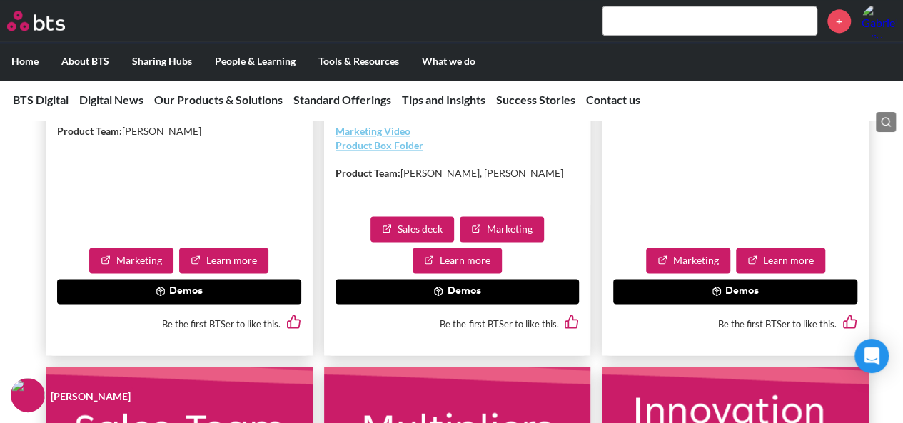 This screenshot has width=903, height=423. What do you see at coordinates (379, 145) in the screenshot?
I see `a: Product Box Folder` at bounding box center [379, 145].